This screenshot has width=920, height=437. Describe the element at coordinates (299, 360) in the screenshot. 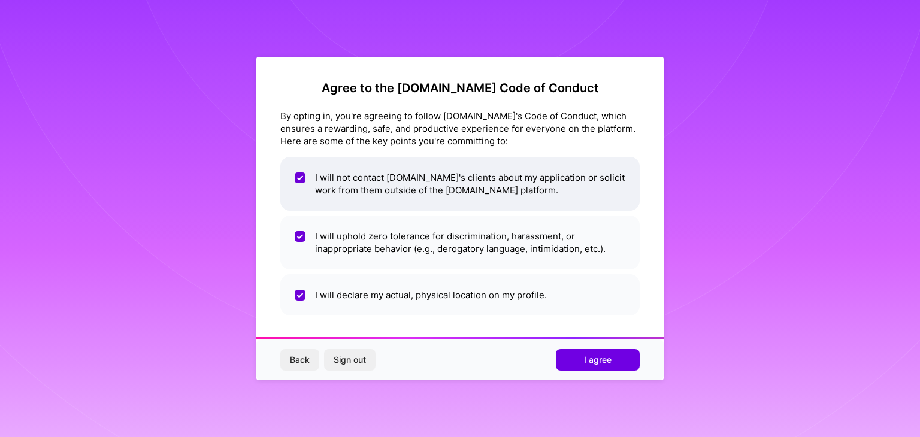

I see `span: Back` at that location.